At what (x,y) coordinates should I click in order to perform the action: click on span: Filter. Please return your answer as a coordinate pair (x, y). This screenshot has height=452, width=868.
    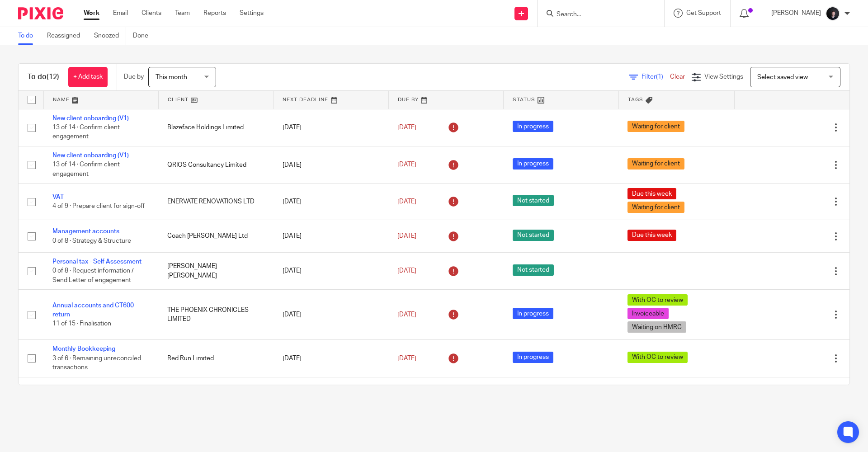
    Looking at the image, I should click on (656, 77).